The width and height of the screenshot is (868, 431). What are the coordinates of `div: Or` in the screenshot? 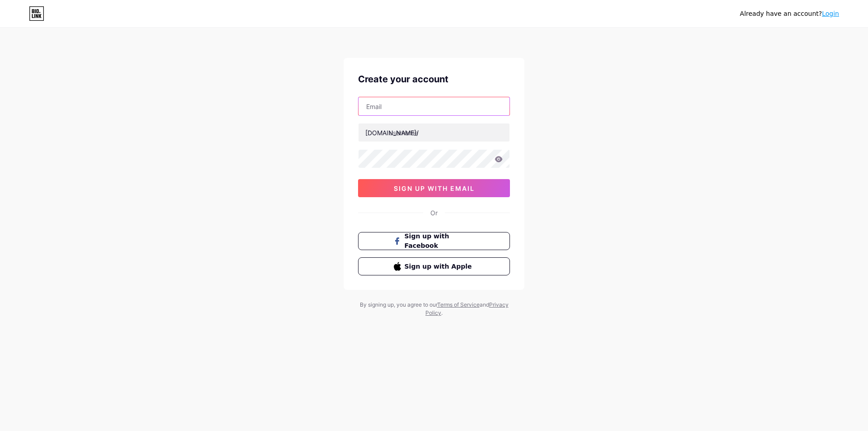 It's located at (434, 213).